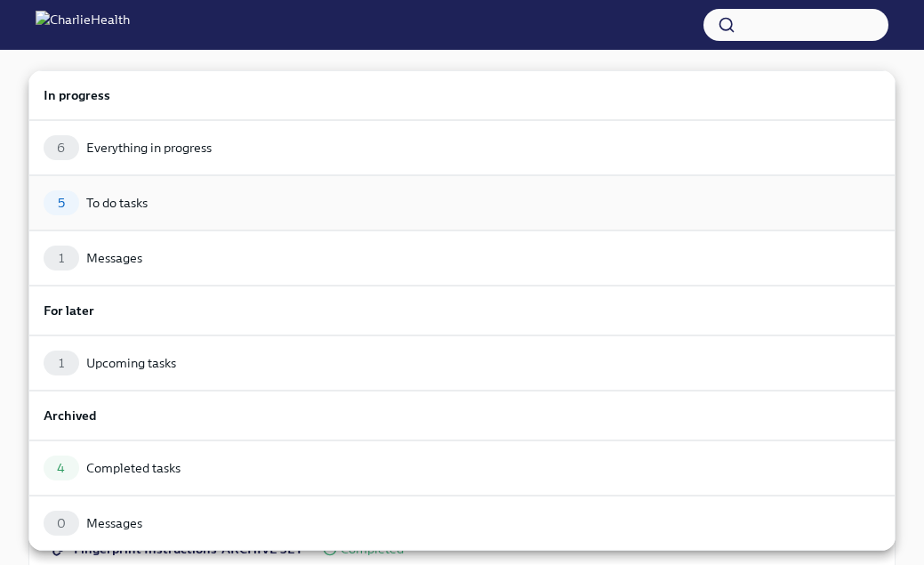  I want to click on a: 4Completed tasks, so click(461, 468).